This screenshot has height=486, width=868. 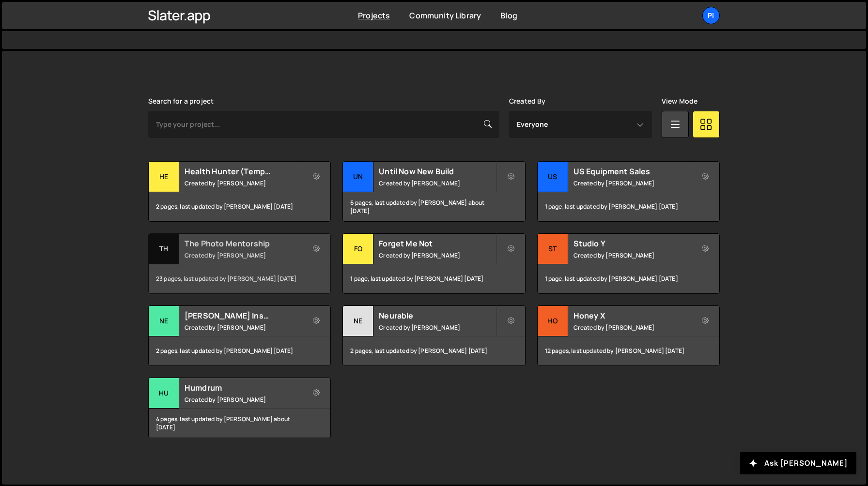 I want to click on div: US, so click(x=552, y=177).